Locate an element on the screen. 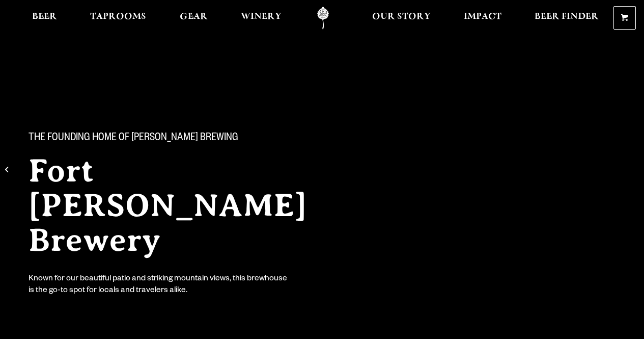 Image resolution: width=644 pixels, height=339 pixels. a: Winery is located at coordinates (261, 18).